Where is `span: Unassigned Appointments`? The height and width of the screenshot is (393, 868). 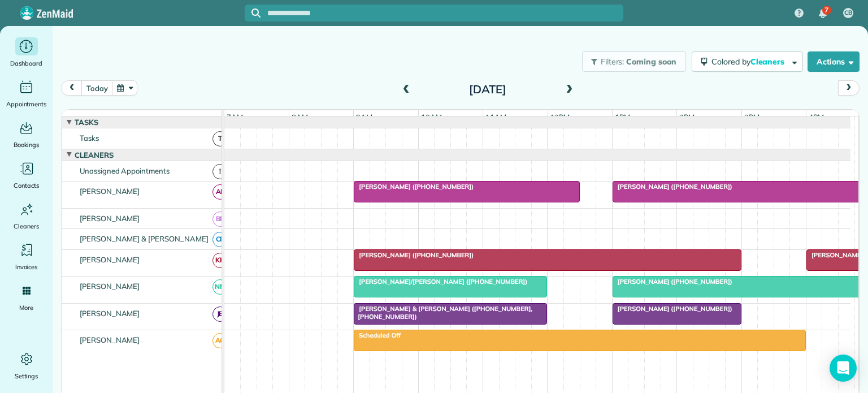
span: Unassigned Appointments is located at coordinates (124, 171).